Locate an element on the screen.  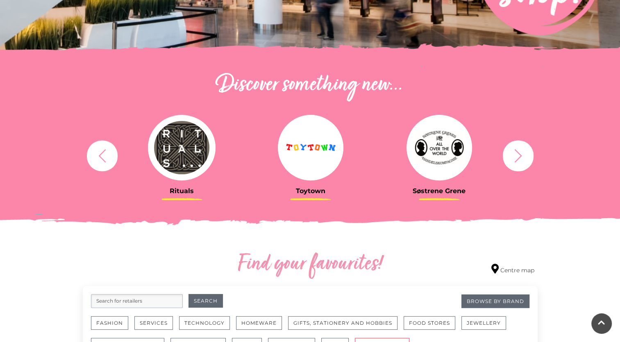
button: Gifts, Stationery and Hobbies is located at coordinates (342, 322).